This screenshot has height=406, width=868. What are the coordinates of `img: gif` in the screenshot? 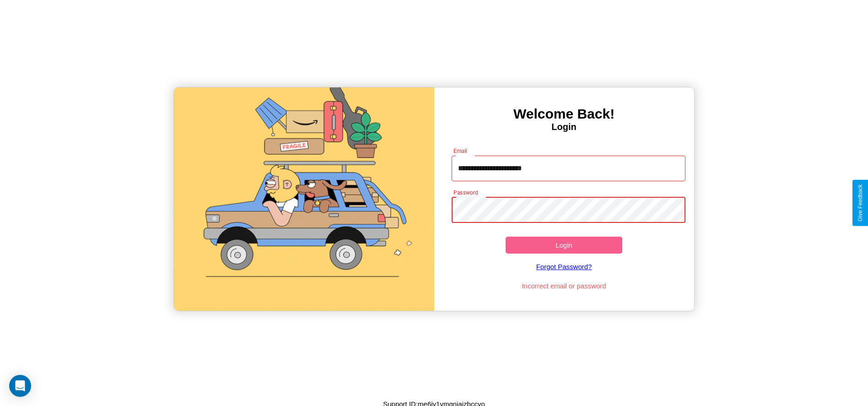 It's located at (304, 199).